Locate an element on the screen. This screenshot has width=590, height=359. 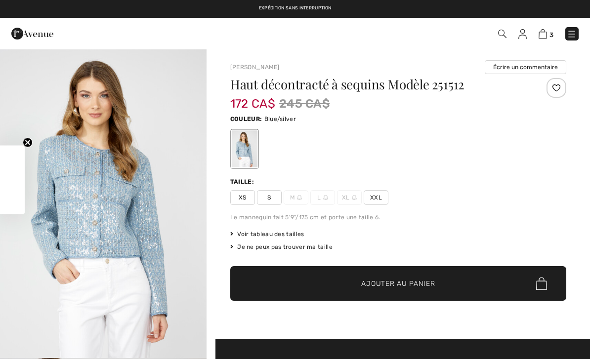
span: 245 CA$ is located at coordinates (304, 104).